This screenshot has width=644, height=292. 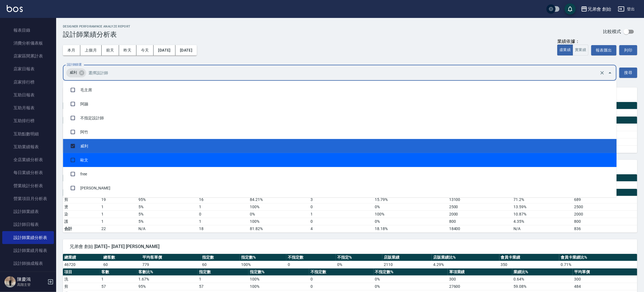 I want to click on td: 84.21 %, so click(x=279, y=200).